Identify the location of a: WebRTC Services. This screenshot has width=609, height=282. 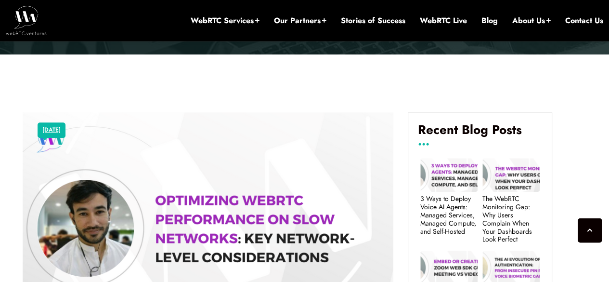
(225, 21).